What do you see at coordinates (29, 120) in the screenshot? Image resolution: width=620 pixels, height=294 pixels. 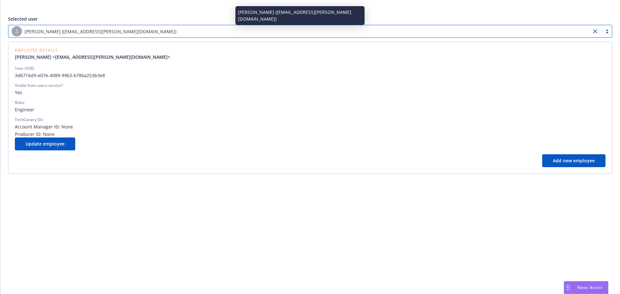 I see `div: TechCanary IDs` at bounding box center [29, 120].